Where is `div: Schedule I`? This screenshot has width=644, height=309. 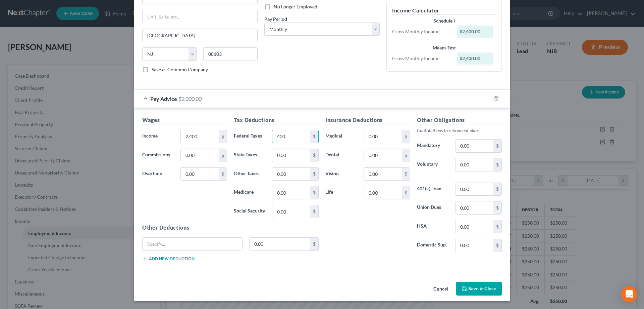 div: Schedule I is located at coordinates (444, 21).